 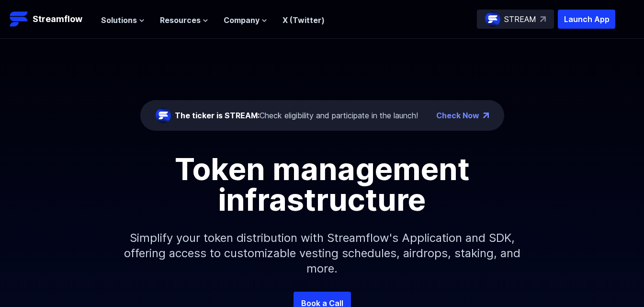 I want to click on p: STREAM, so click(x=520, y=19).